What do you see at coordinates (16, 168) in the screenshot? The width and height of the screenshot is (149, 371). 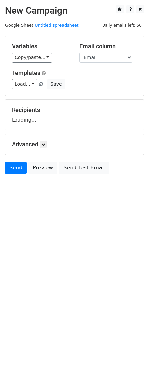 I see `a: Send` at bounding box center [16, 168].